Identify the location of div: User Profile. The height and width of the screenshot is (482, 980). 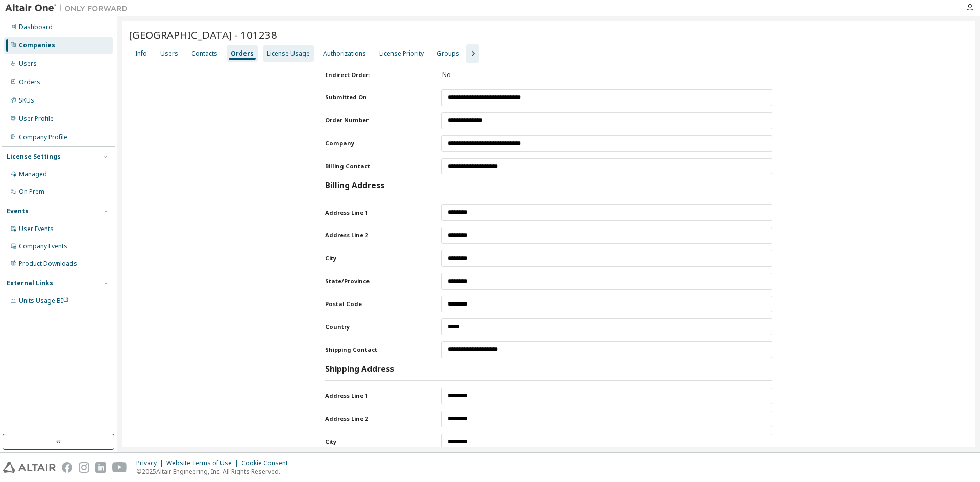
(36, 119).